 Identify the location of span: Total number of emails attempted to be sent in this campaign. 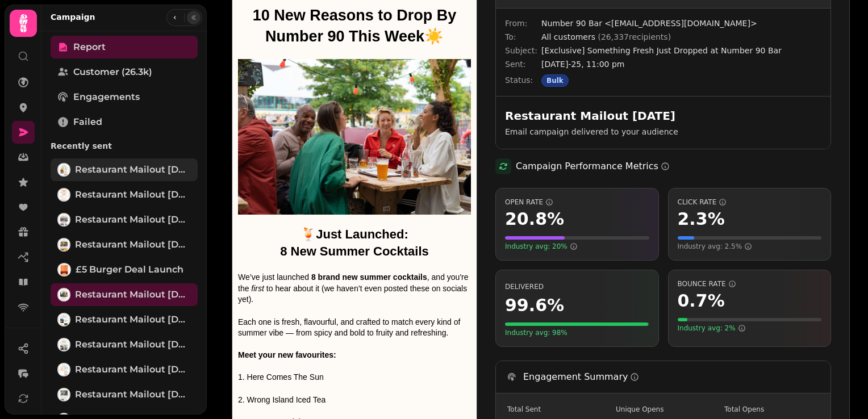
(555, 410).